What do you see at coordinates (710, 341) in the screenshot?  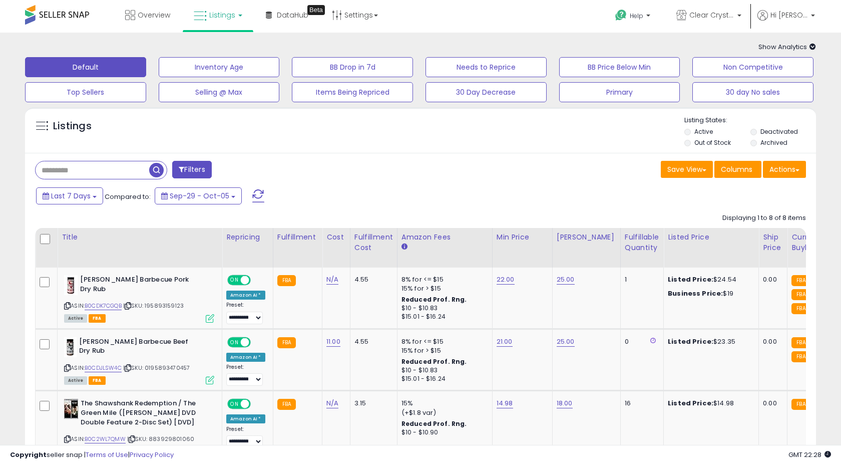 I see `div: $23.35` at bounding box center [710, 341].